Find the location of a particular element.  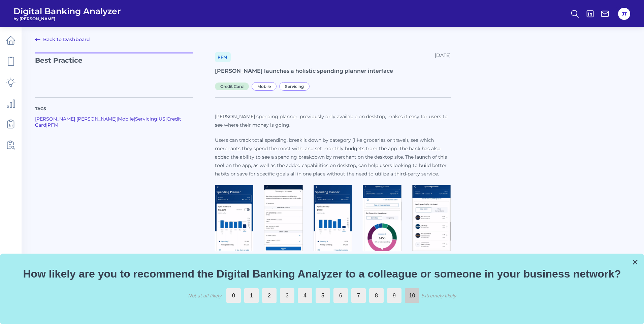

label: 2 is located at coordinates (269, 296).